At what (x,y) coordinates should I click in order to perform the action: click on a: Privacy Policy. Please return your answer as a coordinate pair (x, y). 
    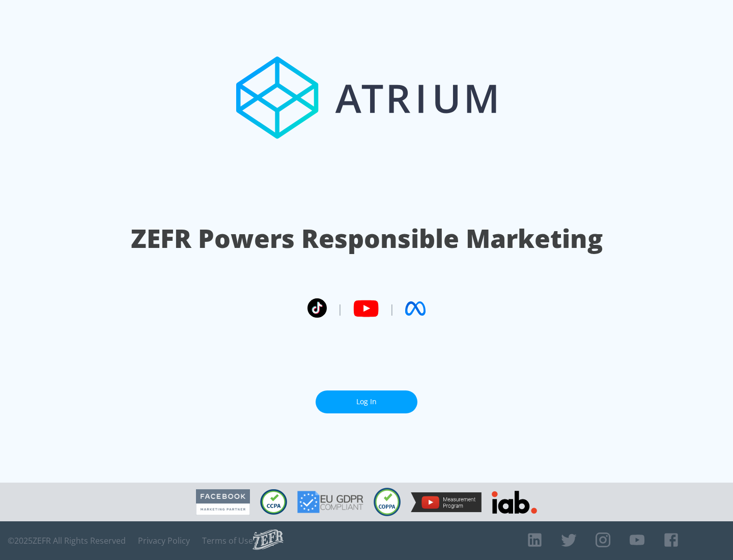
    Looking at the image, I should click on (164, 540).